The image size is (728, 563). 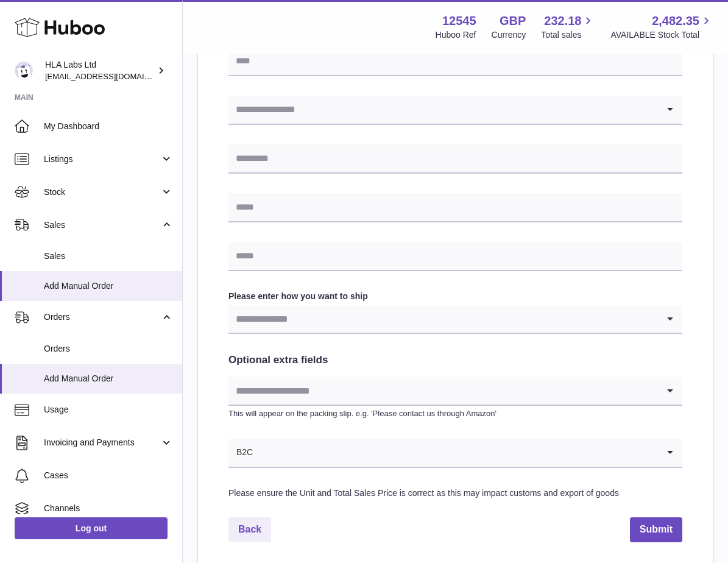 I want to click on span: Invoicing and Payments, so click(x=102, y=442).